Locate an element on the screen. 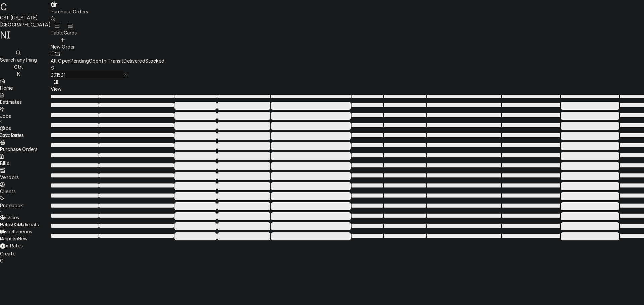 Image resolution: width=644 pixels, height=305 pixels. div: Cards is located at coordinates (70, 33).